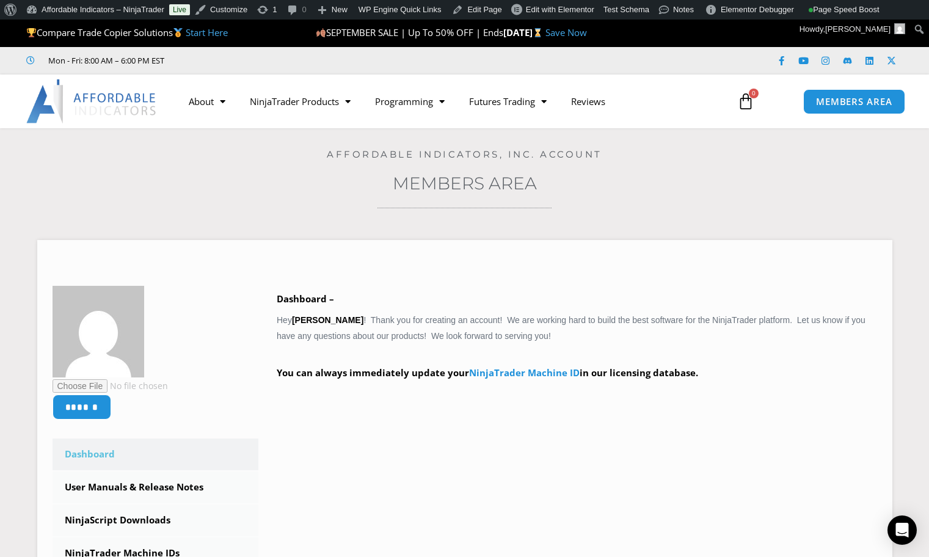 This screenshot has width=929, height=557. What do you see at coordinates (560, 9) in the screenshot?
I see `span: Edit with Elementor` at bounding box center [560, 9].